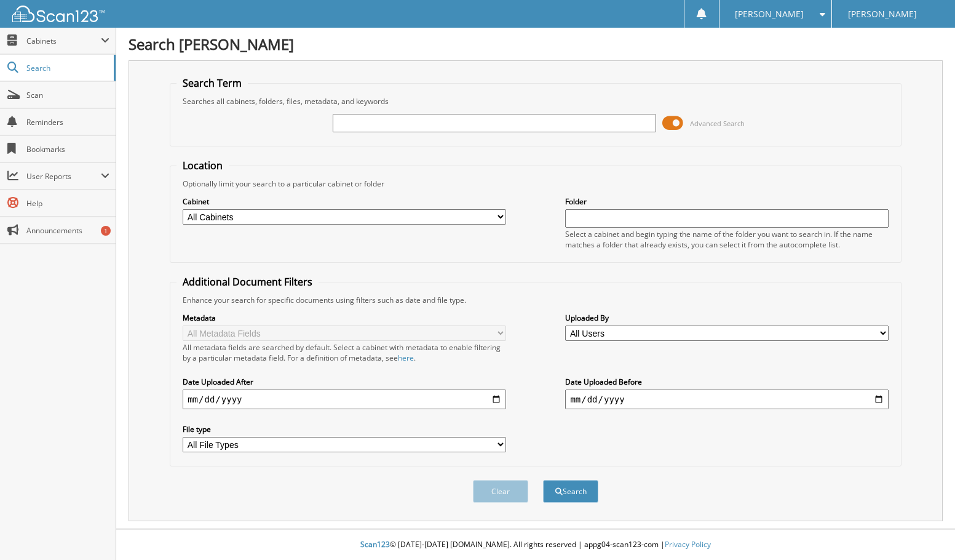  Describe the element at coordinates (344, 353) in the screenshot. I see `div: All metadata fields are searched by default. Select a cabinet with metadata to enable filtering b...` at that location.